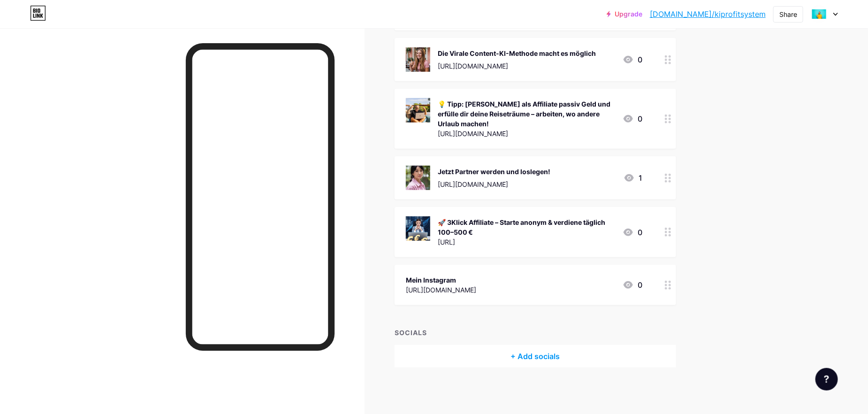 The image size is (868, 414). I want to click on div: Mein Instagram, so click(441, 280).